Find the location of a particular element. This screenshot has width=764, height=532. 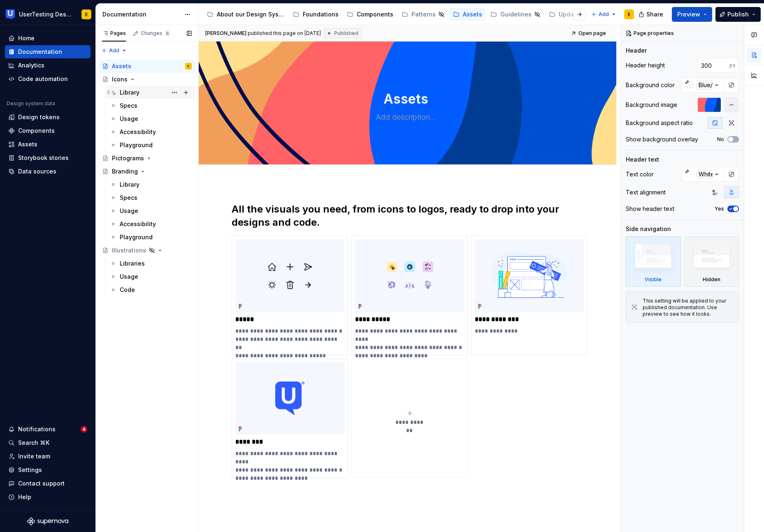

button: Preview is located at coordinates (692, 14).